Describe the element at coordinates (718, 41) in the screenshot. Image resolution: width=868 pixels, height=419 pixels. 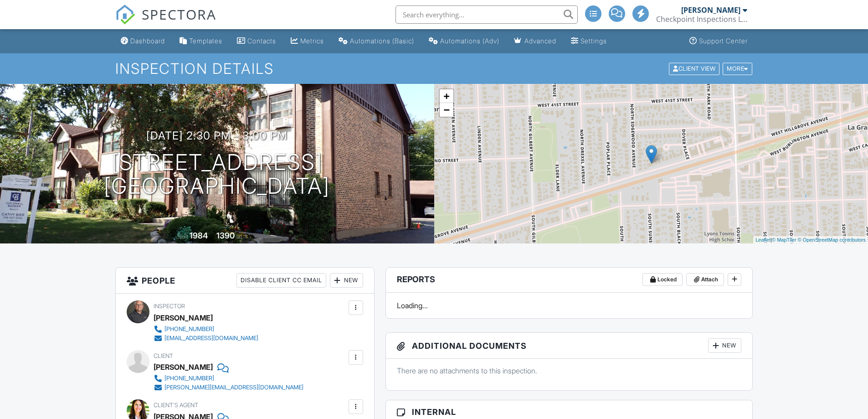
I see `a: Support Center` at that location.